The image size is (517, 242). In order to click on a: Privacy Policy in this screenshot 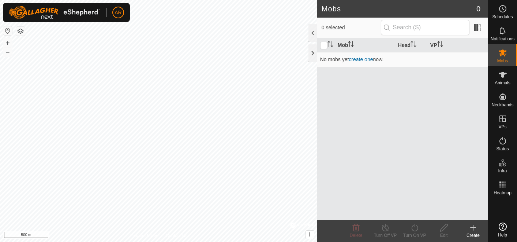, I will do `click(143, 235)`.